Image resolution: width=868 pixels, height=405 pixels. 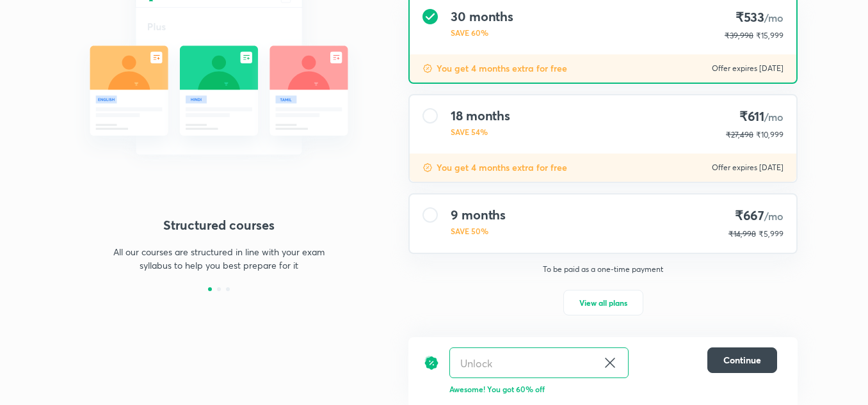 I want to click on h4: ₹611, so click(x=755, y=117).